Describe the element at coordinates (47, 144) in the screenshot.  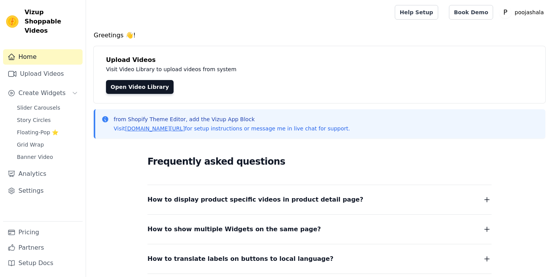
I see `a: Grid Wrap` at that location.